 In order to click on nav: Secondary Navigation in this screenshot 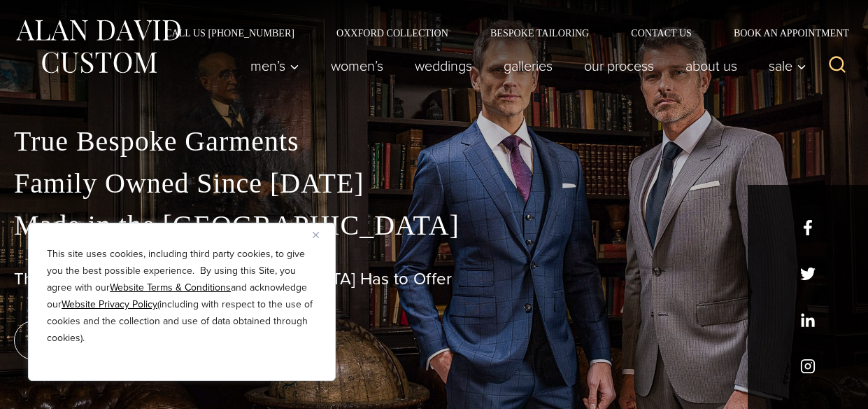, I will do `click(499, 33)`.